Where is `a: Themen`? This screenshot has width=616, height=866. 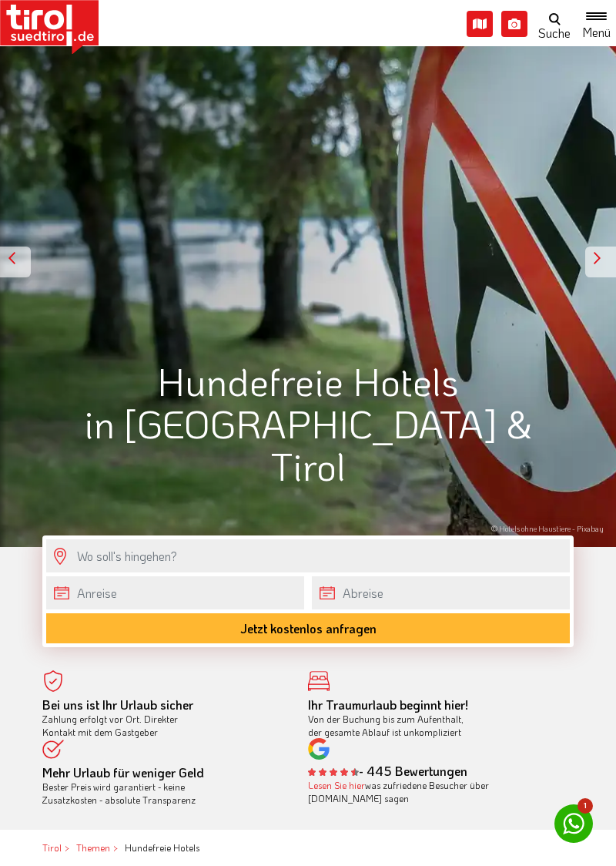
a: Themen is located at coordinates (93, 847).